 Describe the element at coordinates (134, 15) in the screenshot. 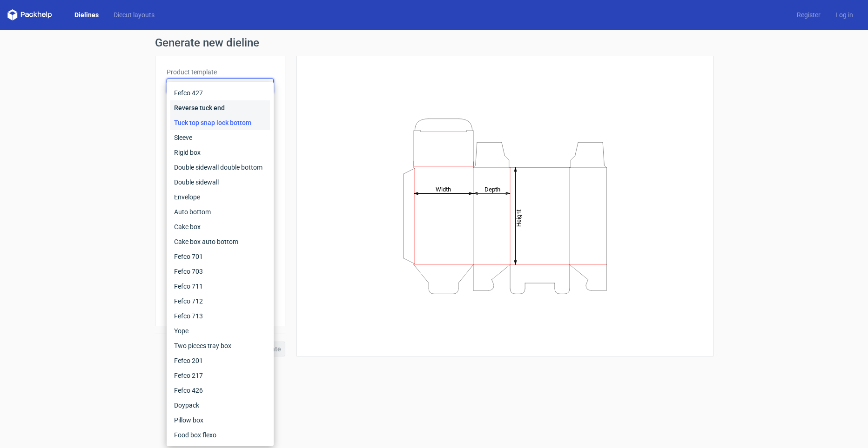

I see `a: Diecut layouts` at that location.